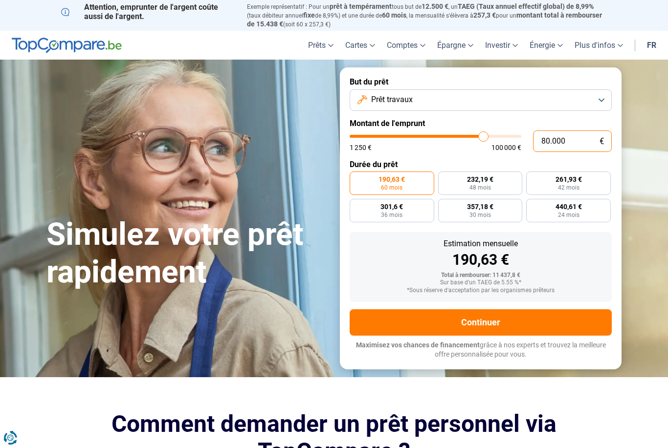 This screenshot has width=668, height=448. Describe the element at coordinates (484, 15) in the screenshot. I see `span: 257,3 €` at that location.